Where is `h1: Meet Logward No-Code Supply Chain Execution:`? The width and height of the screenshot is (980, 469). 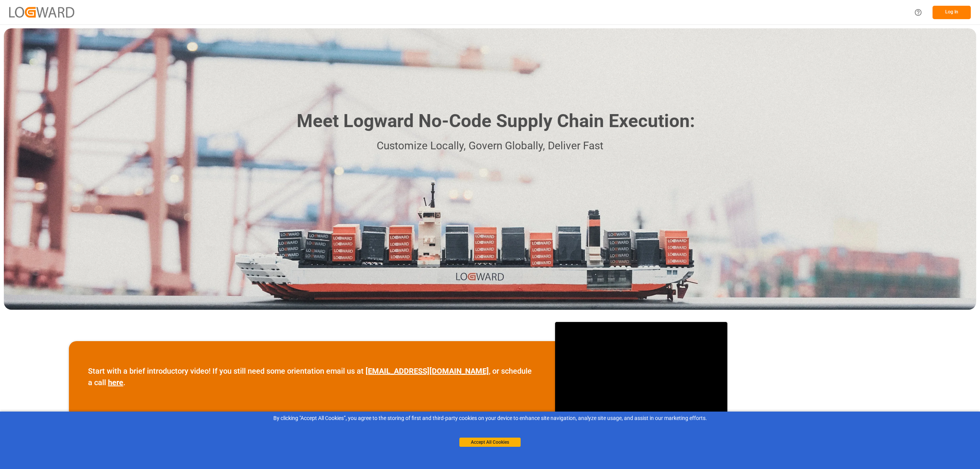
h1: Meet Logward No-Code Supply Chain Execution: is located at coordinates (496, 121).